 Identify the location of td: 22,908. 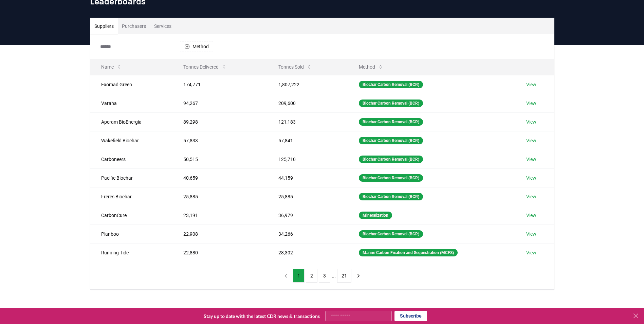
(220, 234).